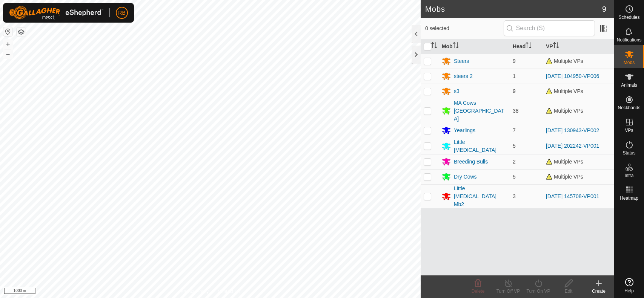 This screenshot has width=644, height=298. What do you see at coordinates (629, 286) in the screenshot?
I see `a: Help` at bounding box center [629, 286].